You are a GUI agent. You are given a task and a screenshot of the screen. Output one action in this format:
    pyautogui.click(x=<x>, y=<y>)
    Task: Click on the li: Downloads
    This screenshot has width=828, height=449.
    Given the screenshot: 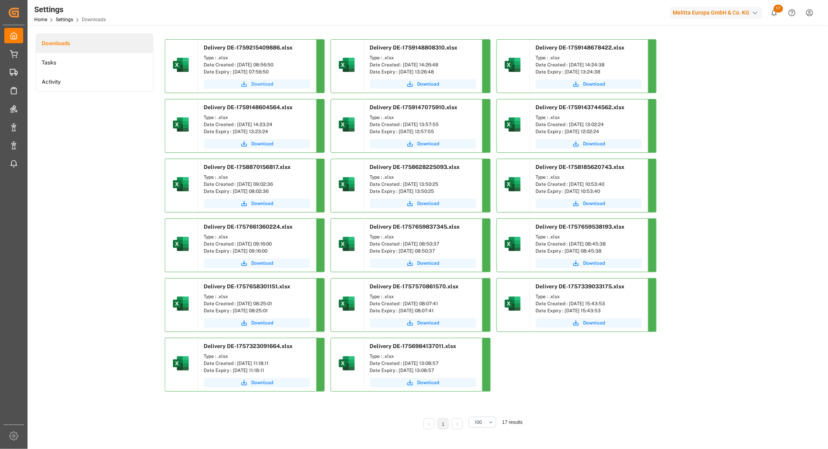 What is the action you would take?
    pyautogui.click(x=94, y=43)
    